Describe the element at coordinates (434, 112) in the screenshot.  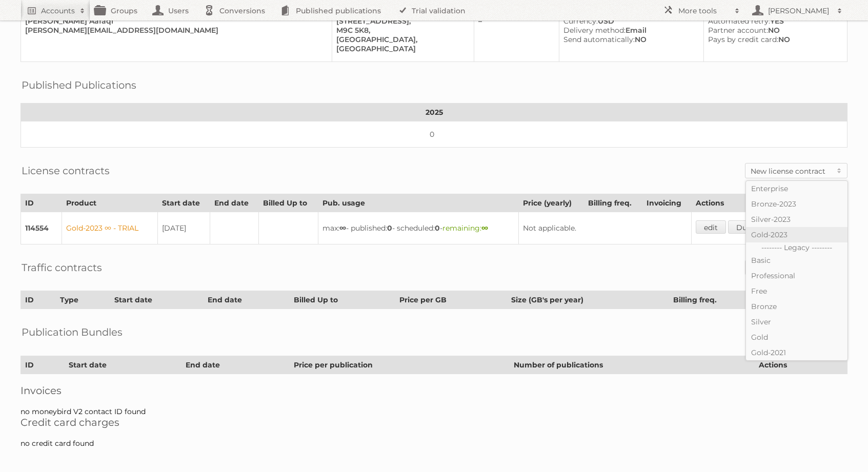
I see `th: 2025` at that location.